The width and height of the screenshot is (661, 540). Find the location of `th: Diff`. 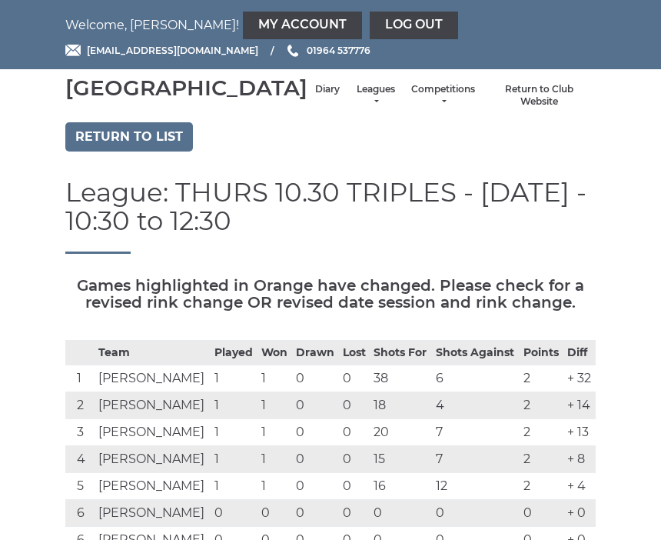

th: Diff is located at coordinates (580, 352).